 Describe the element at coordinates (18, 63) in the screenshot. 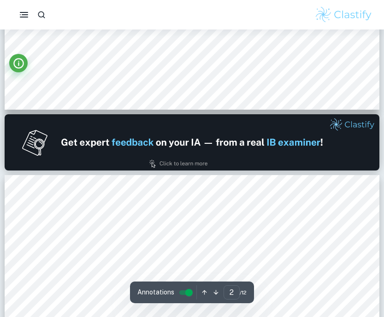

I see `button: Info` at that location.